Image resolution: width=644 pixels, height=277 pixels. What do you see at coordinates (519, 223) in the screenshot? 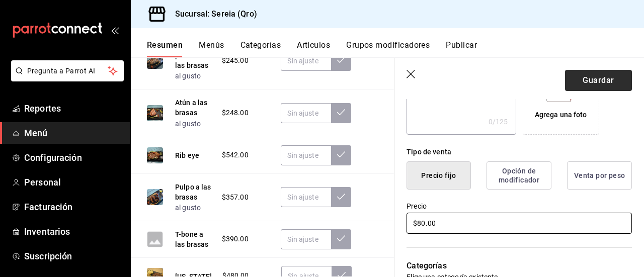
I see `input: $0.00` at bounding box center [519, 223].